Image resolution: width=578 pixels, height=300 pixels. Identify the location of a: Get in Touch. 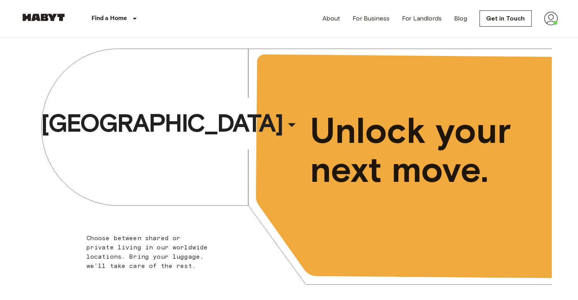
(505, 19).